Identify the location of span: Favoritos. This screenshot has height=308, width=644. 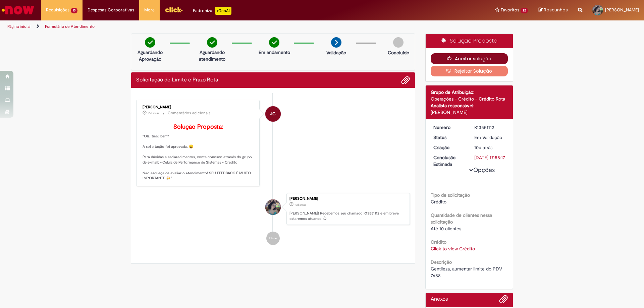
(510, 10).